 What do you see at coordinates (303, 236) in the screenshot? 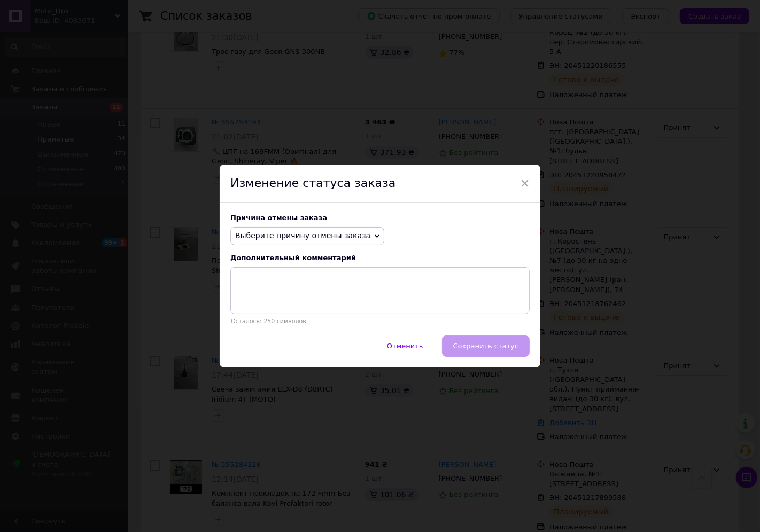
I see `span: Выберите причину отмены заказа` at bounding box center [303, 236].